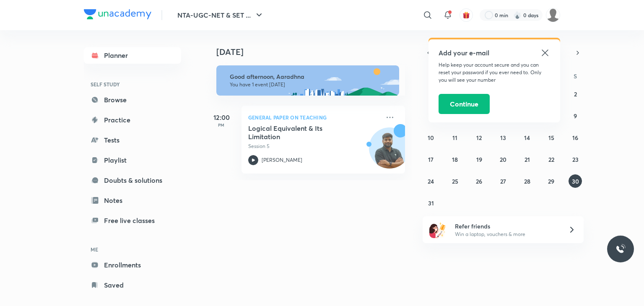  What do you see at coordinates (221, 15) in the screenshot?
I see `button: NTA-UGC-NET & SET ...` at bounding box center [221, 15].